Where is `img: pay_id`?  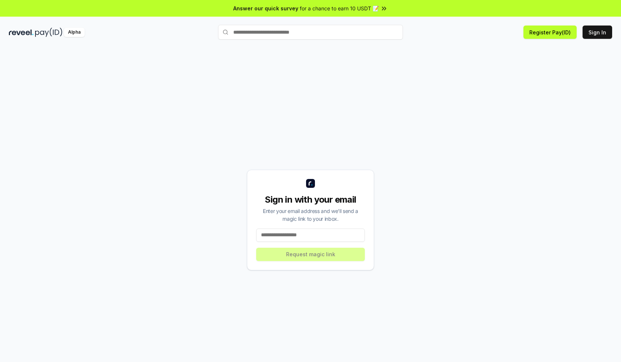
img: pay_id is located at coordinates (49, 32).